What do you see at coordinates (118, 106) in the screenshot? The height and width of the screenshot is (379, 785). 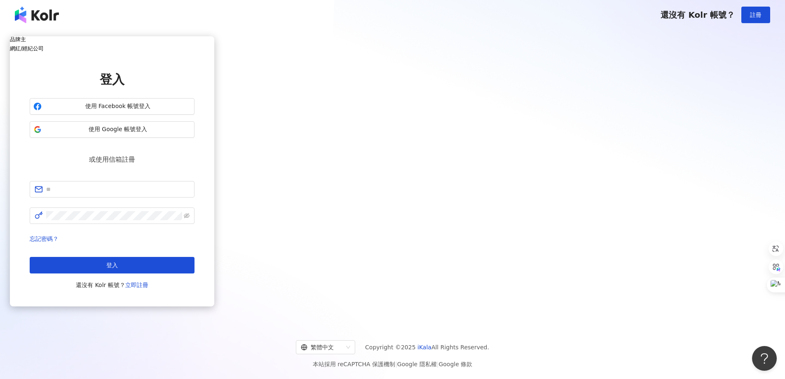 I see `span: 使用 Facebook 帳號登入` at bounding box center [118, 106].